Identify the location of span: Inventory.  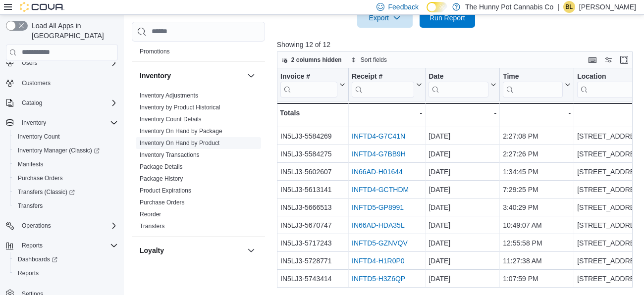
(34, 123).